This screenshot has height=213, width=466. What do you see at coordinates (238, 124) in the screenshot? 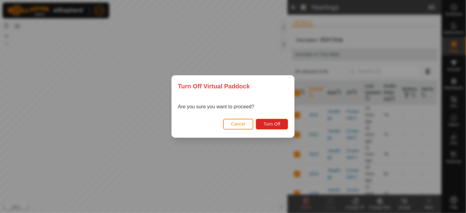
I see `button: Cancel` at bounding box center [238, 124].